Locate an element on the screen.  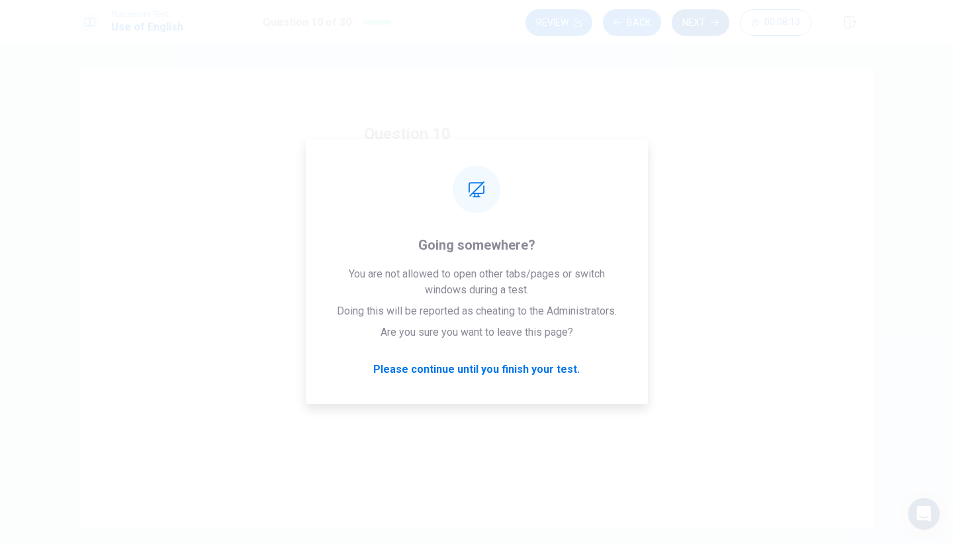
span: She ___ cooking dinner when I arrived. is located at coordinates (476, 168).